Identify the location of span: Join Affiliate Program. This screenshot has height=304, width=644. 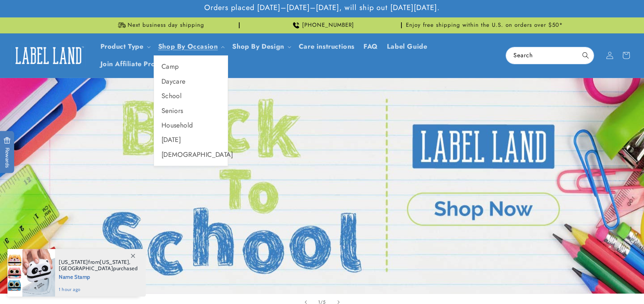
(136, 64).